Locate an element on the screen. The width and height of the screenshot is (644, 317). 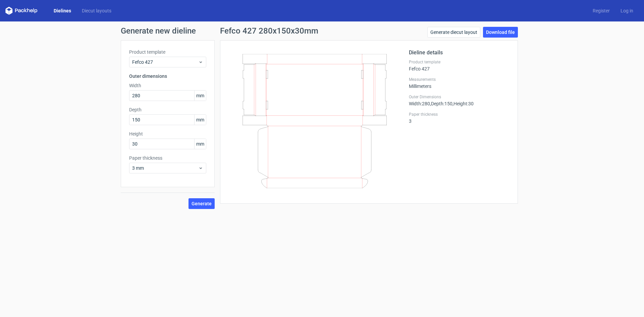
div: 3 is located at coordinates (460, 117).